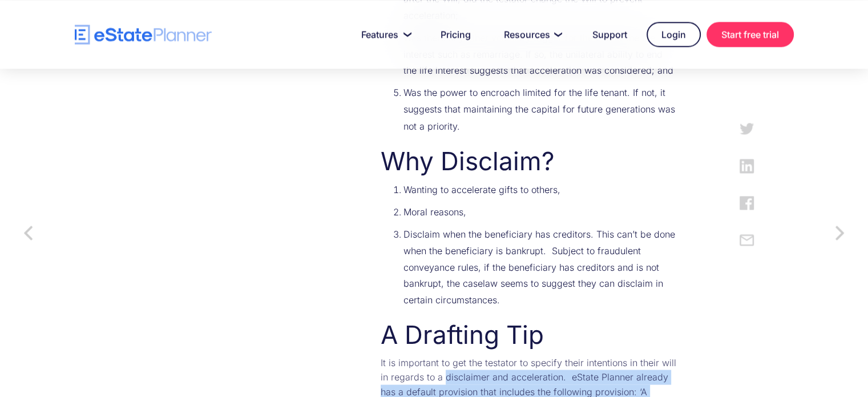  What do you see at coordinates (143, 34) in the screenshot?
I see `a: home` at bounding box center [143, 34].